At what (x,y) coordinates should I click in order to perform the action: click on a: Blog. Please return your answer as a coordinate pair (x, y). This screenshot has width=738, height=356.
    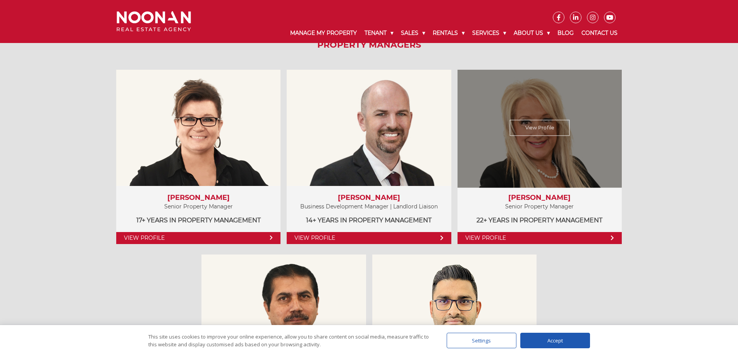
    Looking at the image, I should click on (565, 33).